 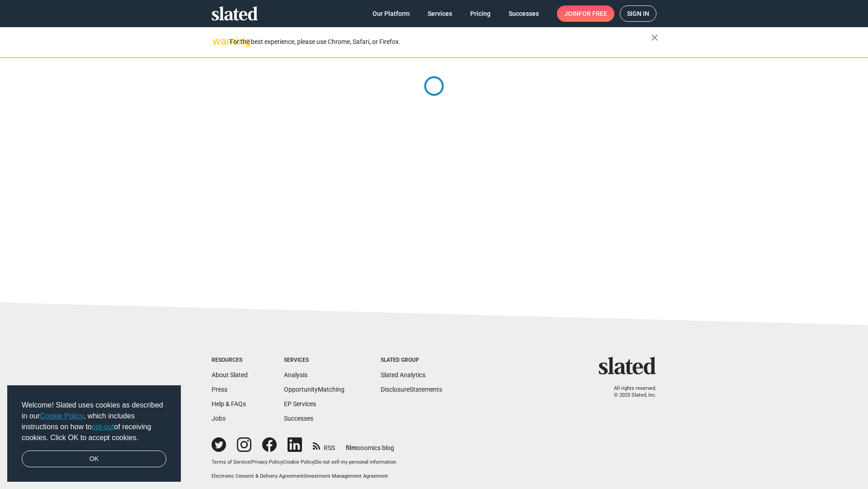 What do you see at coordinates (370, 444) in the screenshot?
I see `a: filmonomics blog` at bounding box center [370, 444].